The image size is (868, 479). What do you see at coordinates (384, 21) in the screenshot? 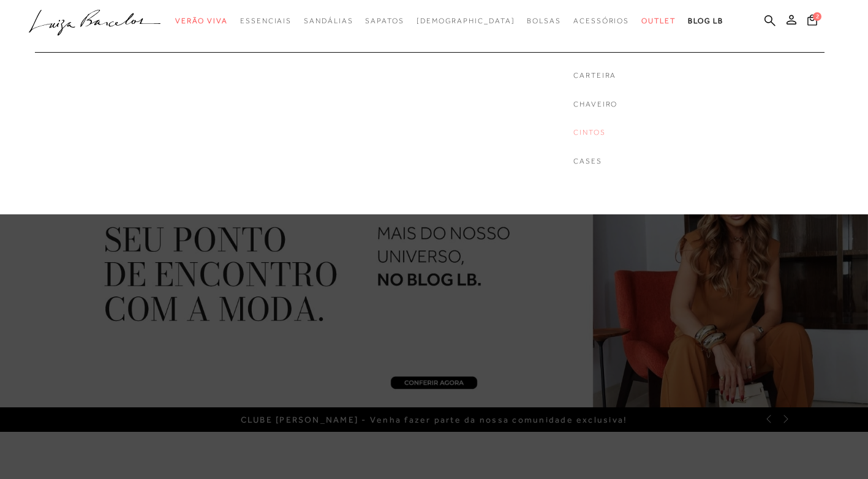
I see `span: Sapatos` at bounding box center [384, 21].